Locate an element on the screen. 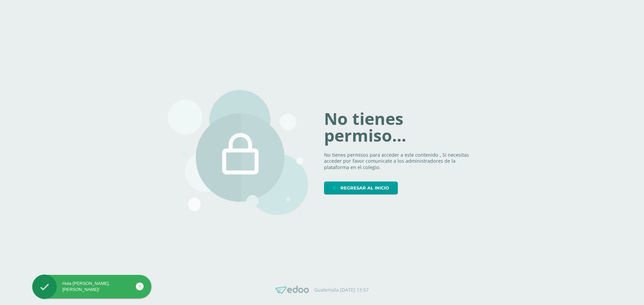  h1: No tienes permiso... is located at coordinates (400, 127).